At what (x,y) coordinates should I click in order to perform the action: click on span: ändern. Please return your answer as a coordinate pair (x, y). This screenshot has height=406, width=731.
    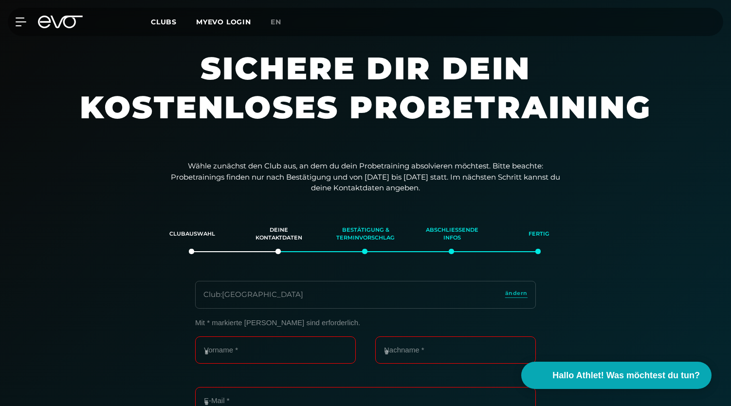
    Looking at the image, I should click on (517, 293).